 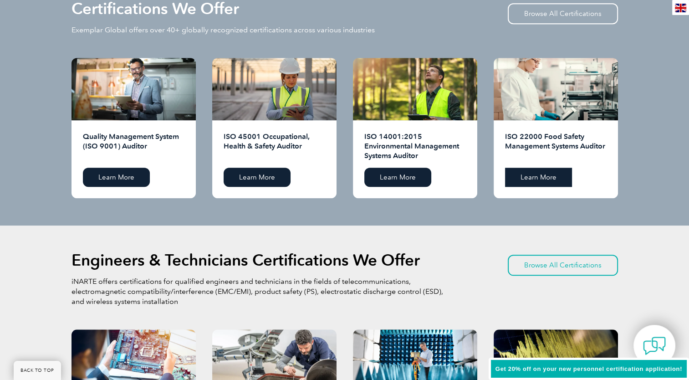 What do you see at coordinates (274, 146) in the screenshot?
I see `h2: ISO 45001 Occupational, Health & Safety Auditor` at bounding box center [274, 146].